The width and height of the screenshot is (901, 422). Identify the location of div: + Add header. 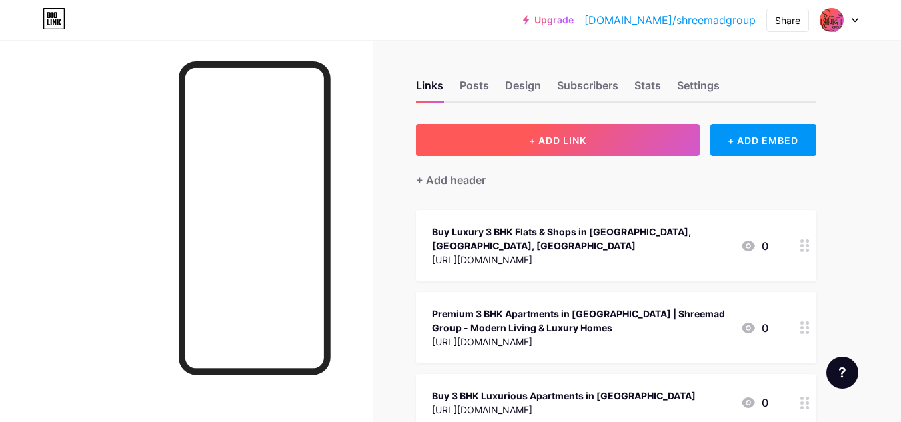
(451, 180).